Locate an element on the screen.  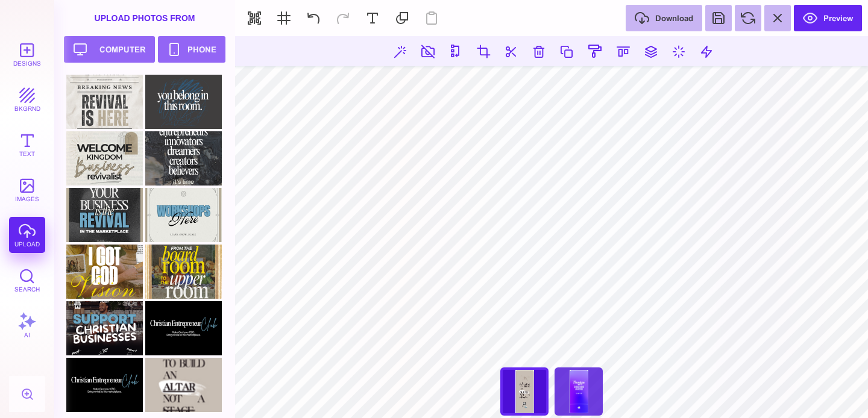
button: Computer is located at coordinates (109, 50).